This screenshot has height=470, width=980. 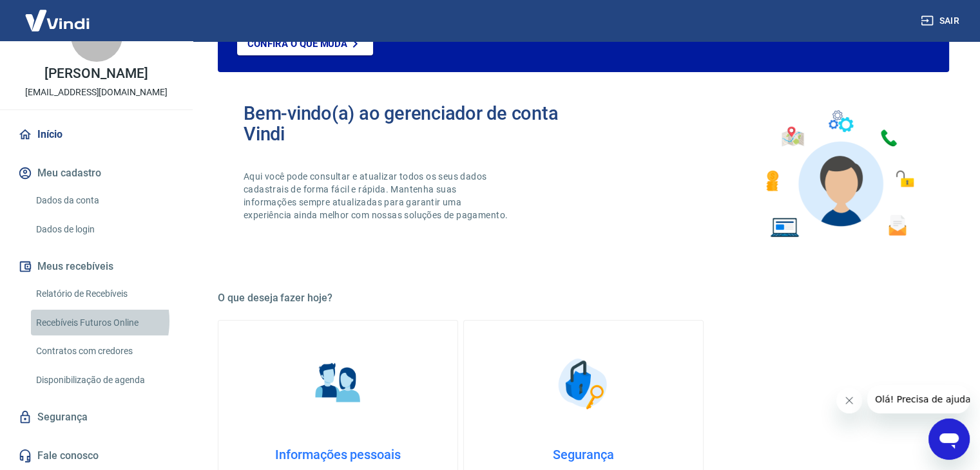 I want to click on a: Recebíveis Futuros Online, so click(x=104, y=323).